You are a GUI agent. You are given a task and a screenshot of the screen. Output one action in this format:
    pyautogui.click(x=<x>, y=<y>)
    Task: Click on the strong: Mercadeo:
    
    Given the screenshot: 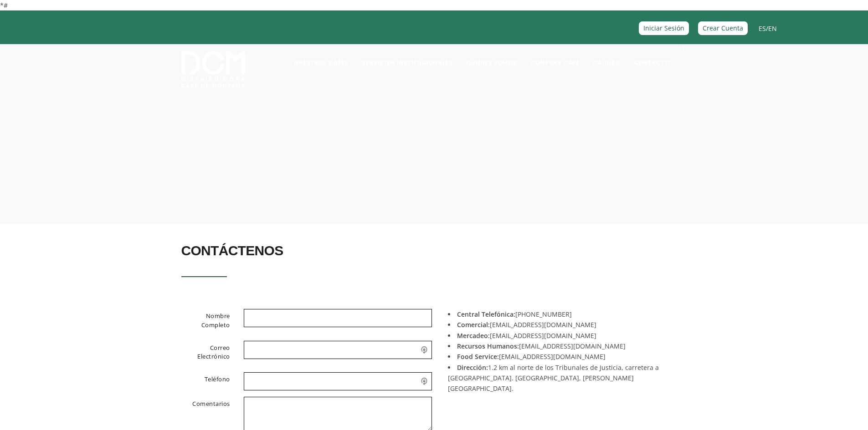 What is the action you would take?
    pyautogui.click(x=474, y=336)
    